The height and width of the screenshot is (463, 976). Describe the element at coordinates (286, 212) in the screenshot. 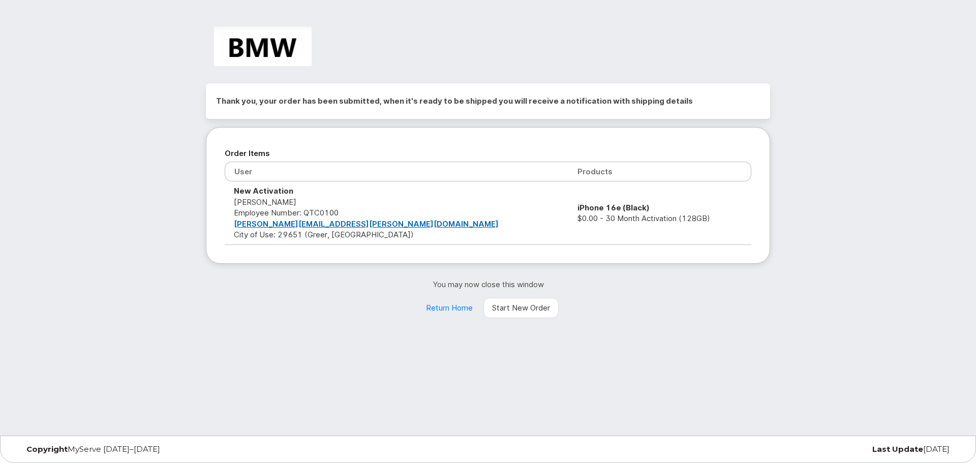

I see `span: Employee Number: QTC0100` at that location.